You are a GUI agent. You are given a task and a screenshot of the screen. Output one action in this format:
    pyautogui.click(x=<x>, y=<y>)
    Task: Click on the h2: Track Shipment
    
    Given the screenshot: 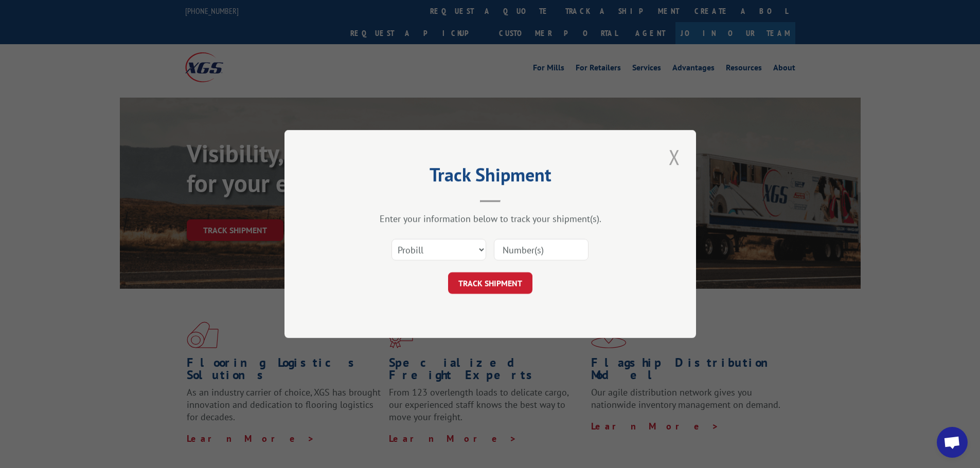 What is the action you would take?
    pyautogui.click(x=490, y=177)
    